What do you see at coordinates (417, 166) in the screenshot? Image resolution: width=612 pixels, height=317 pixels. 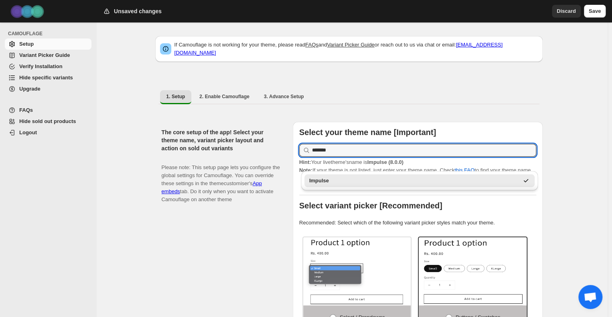 I see `p: If your theme is not listed, just enter your theme name. Check to find your theme name.` at bounding box center [417, 166].